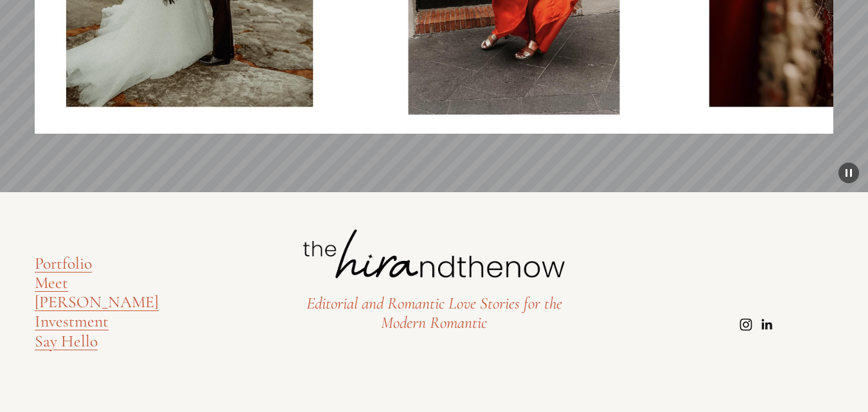 This screenshot has height=412, width=868. I want to click on button: Pause Background, so click(849, 173).